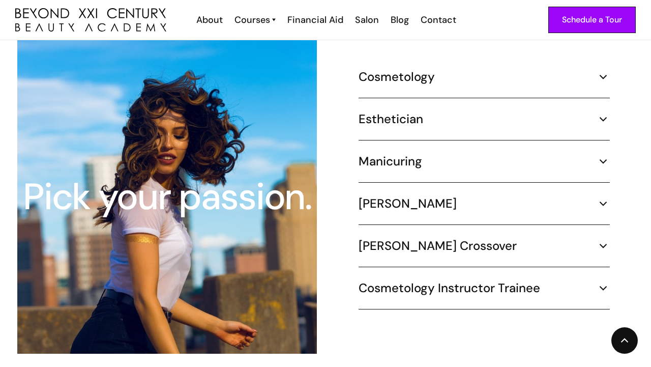  What do you see at coordinates (390, 161) in the screenshot?
I see `h5: Manicuring` at bounding box center [390, 161].